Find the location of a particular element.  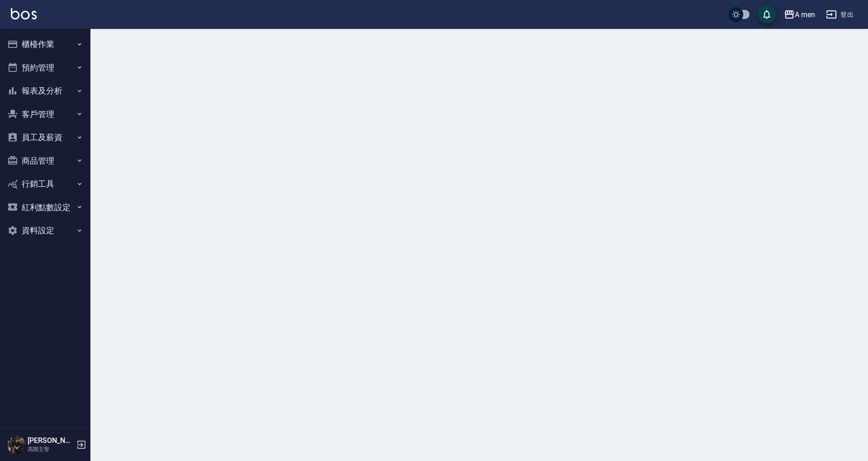

button: 預約管理 is located at coordinates (45, 68).